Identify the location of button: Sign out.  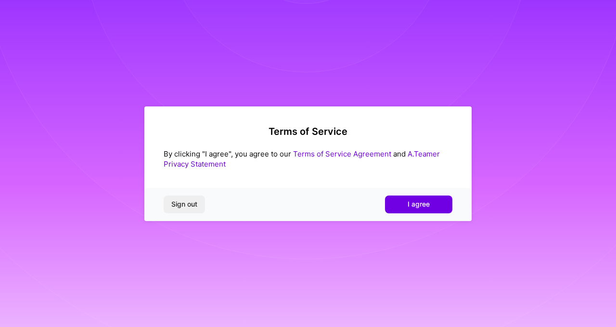
(184, 204).